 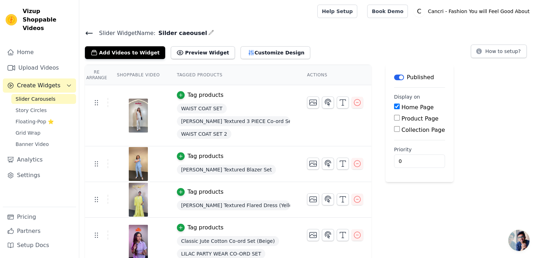 What do you see at coordinates (31, 110) in the screenshot?
I see `span: Story Circles` at bounding box center [31, 110].